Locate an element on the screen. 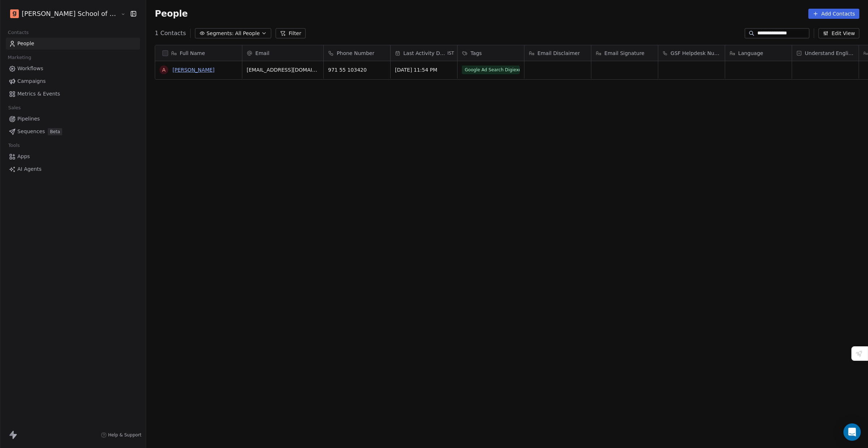  div: Last Activity DateIST is located at coordinates (424, 53).